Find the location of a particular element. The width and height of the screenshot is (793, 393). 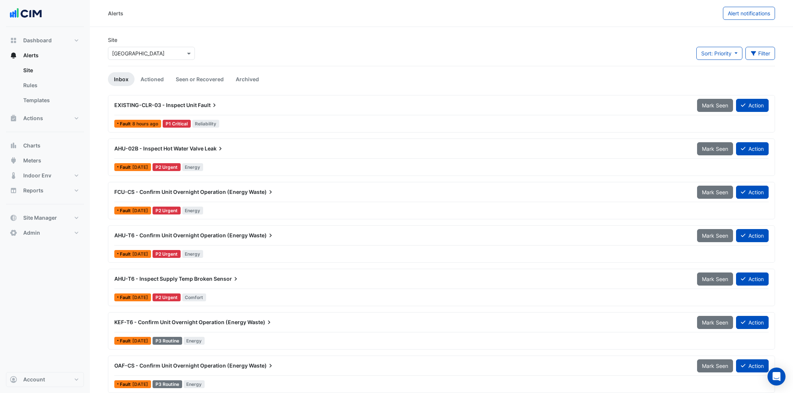

app-icon: Meters is located at coordinates (13, 161).